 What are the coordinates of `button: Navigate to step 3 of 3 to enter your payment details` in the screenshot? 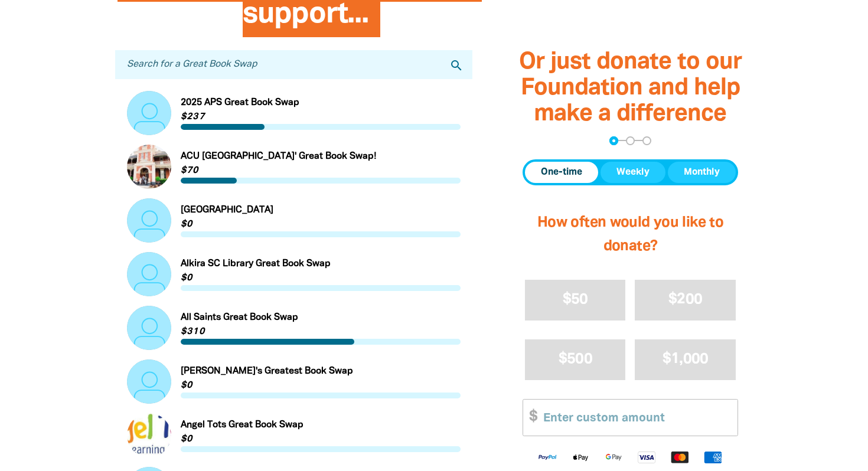 It's located at (647, 140).